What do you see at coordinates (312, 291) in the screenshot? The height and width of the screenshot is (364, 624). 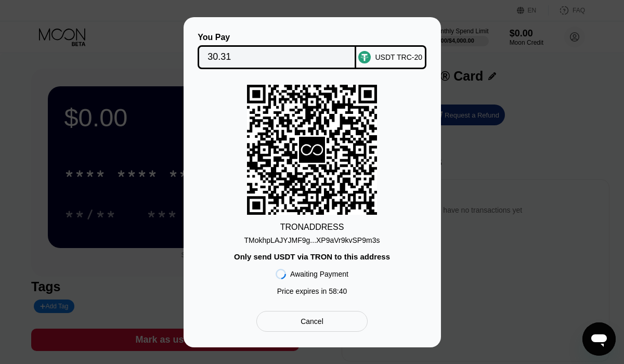 I see `div: Price expires in` at bounding box center [312, 291].